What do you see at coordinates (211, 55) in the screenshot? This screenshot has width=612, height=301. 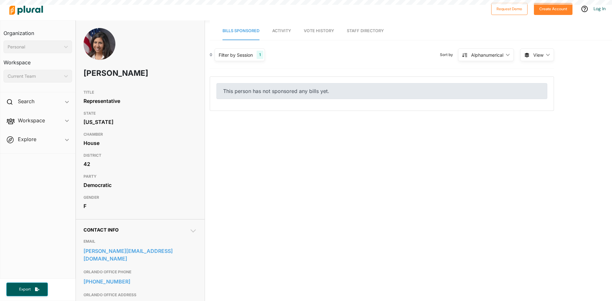 I see `div: 0` at bounding box center [211, 55].